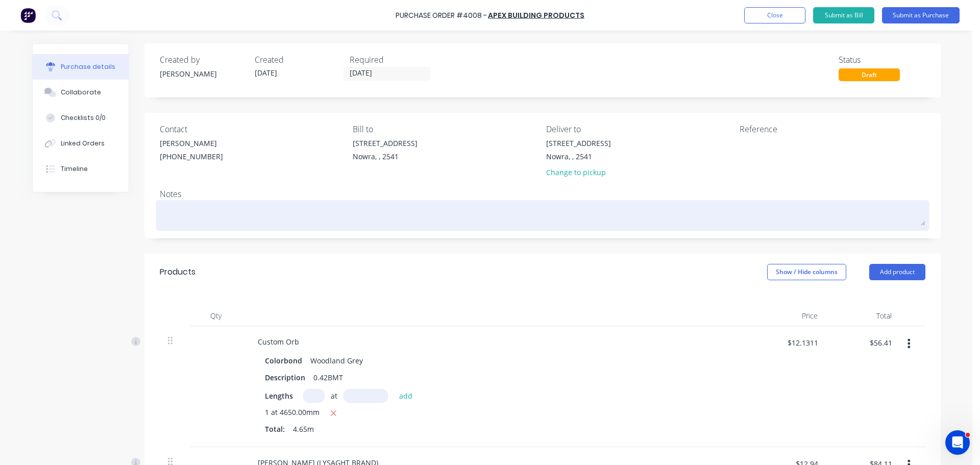 This screenshot has width=980, height=465. What do you see at coordinates (83, 143) in the screenshot?
I see `div: Linked Orders` at bounding box center [83, 143].